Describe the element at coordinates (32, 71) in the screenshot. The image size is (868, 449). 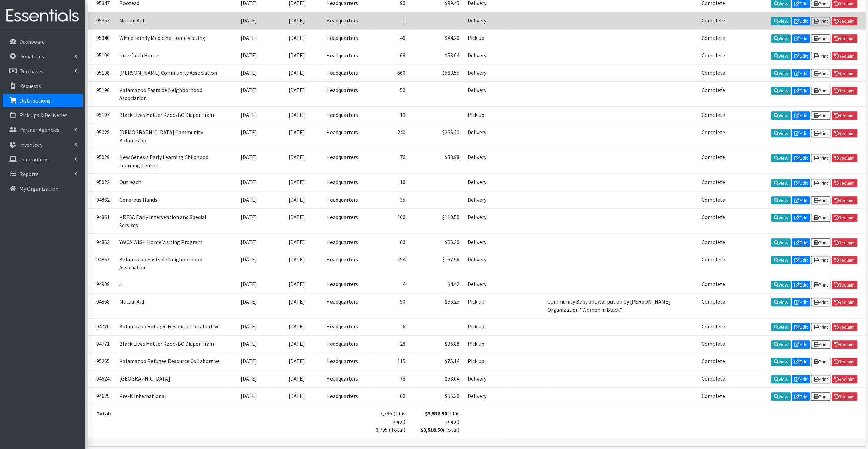
I see `p: Purchases` at that location.